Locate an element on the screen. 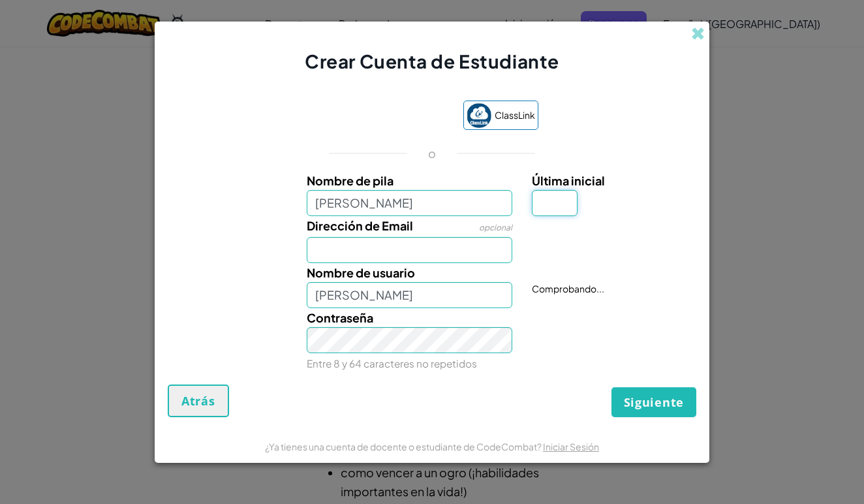  p: o is located at coordinates (432, 154).